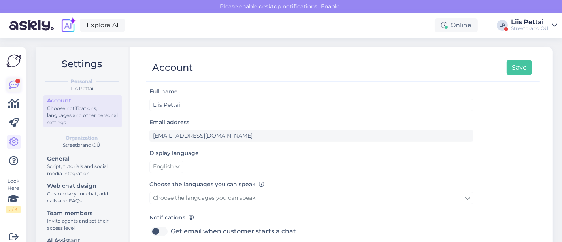 Image resolution: width=562 pixels, height=242 pixels. Describe the element at coordinates (204, 198) in the screenshot. I see `span: Choose the languages you can speak` at that location.